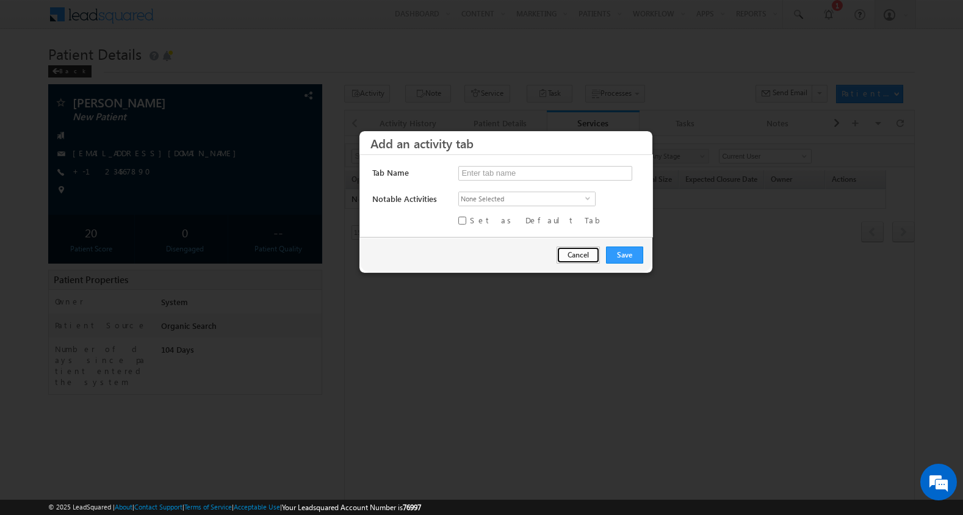 This screenshot has height=515, width=963. Describe the element at coordinates (123, 507) in the screenshot. I see `a: About` at that location.